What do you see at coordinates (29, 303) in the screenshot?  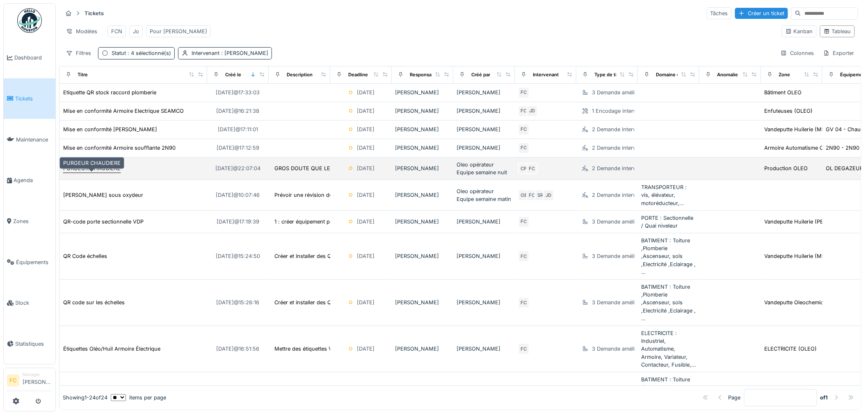 I see `a: Stock` at bounding box center [29, 303].